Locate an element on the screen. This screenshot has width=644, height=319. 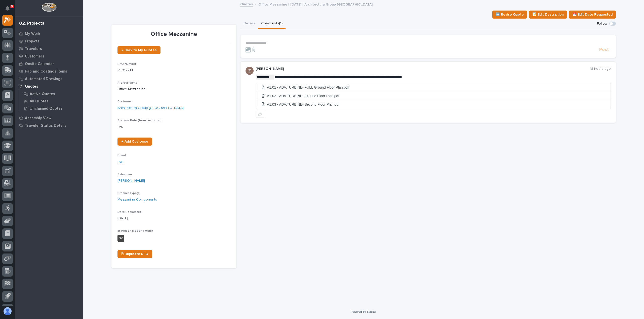
a: All Quotes is located at coordinates (51, 101).